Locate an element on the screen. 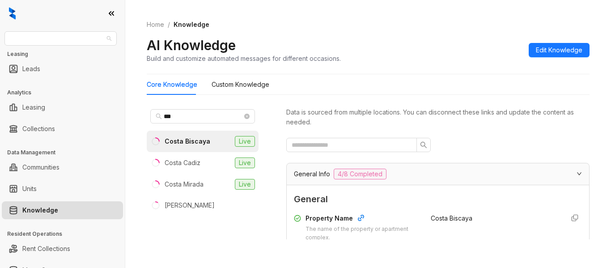 The height and width of the screenshot is (268, 611). h3: Analytics is located at coordinates (66, 93).